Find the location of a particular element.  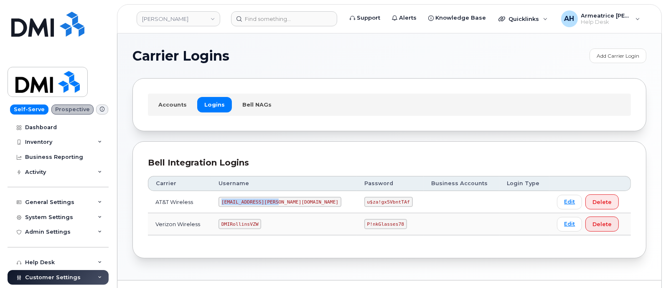

td: AT&T Wireless is located at coordinates (179, 202).